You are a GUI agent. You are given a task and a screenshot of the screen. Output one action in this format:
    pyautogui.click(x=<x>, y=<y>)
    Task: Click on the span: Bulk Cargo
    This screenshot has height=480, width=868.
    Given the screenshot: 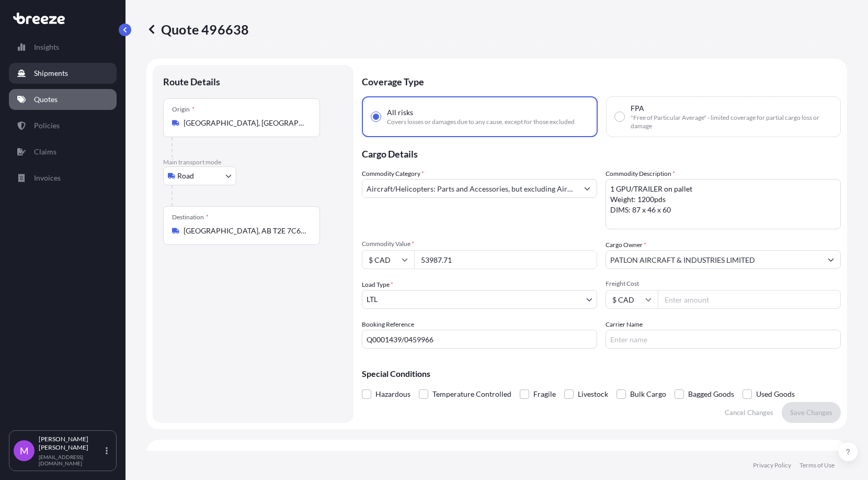 What is the action you would take?
    pyautogui.click(x=648, y=394)
    